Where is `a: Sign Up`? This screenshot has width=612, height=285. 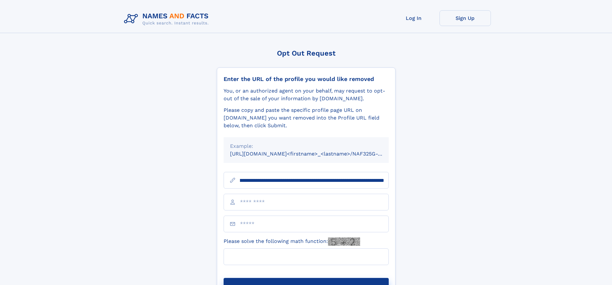
a: Sign Up is located at coordinates (465, 18).